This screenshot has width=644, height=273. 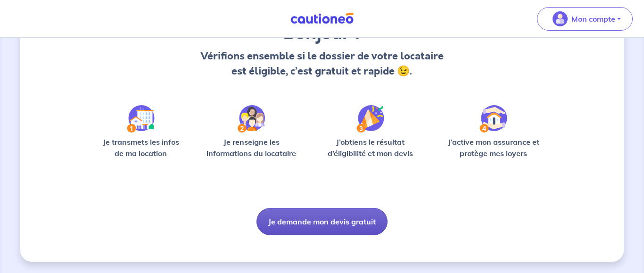 I want to click on p: J’active mon assurance et protège mes loyers, so click(x=493, y=147).